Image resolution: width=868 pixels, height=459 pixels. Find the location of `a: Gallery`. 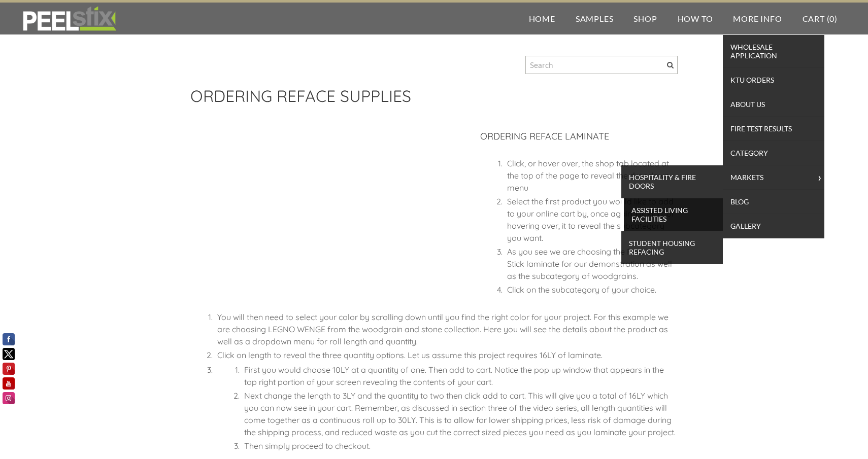

a: Gallery is located at coordinates (773, 226).